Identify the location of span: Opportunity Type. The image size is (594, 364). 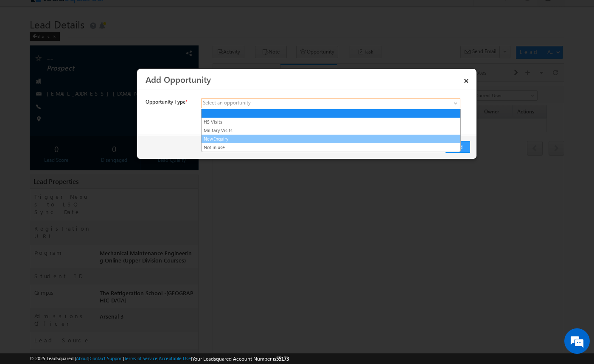
(165, 102).